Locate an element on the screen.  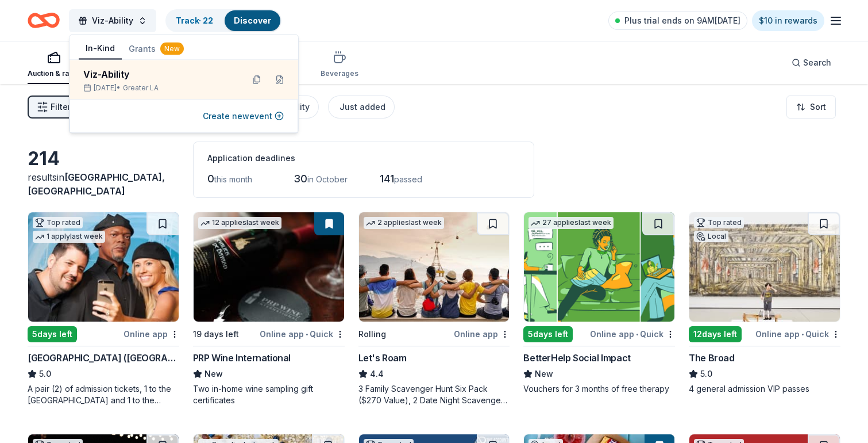
div: Rolling is located at coordinates (372, 334).